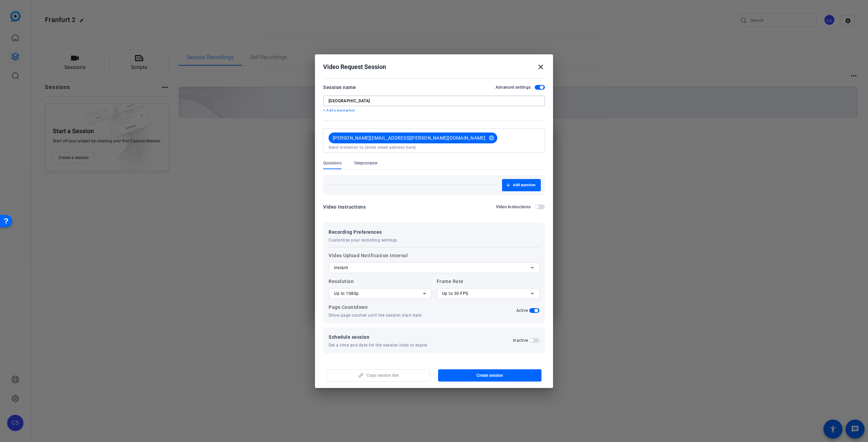 The image size is (868, 442). Describe the element at coordinates (490, 375) in the screenshot. I see `span: Create session` at that location.